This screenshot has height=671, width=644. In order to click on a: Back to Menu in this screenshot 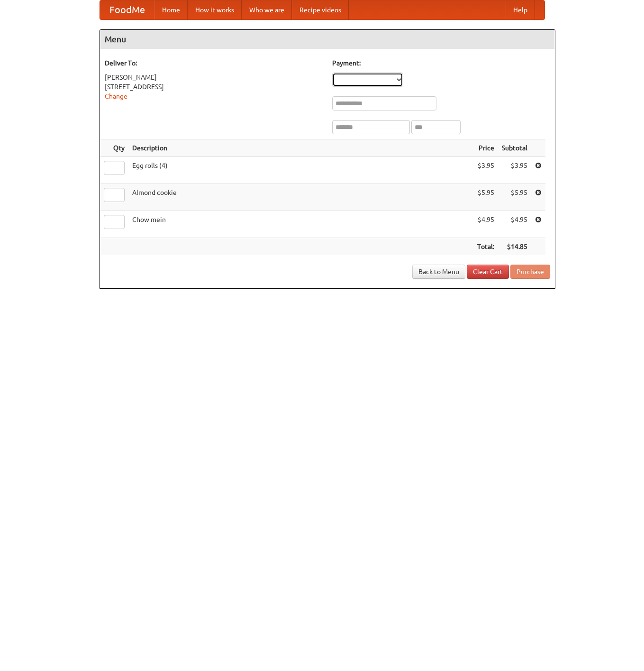, I will do `click(439, 272)`.